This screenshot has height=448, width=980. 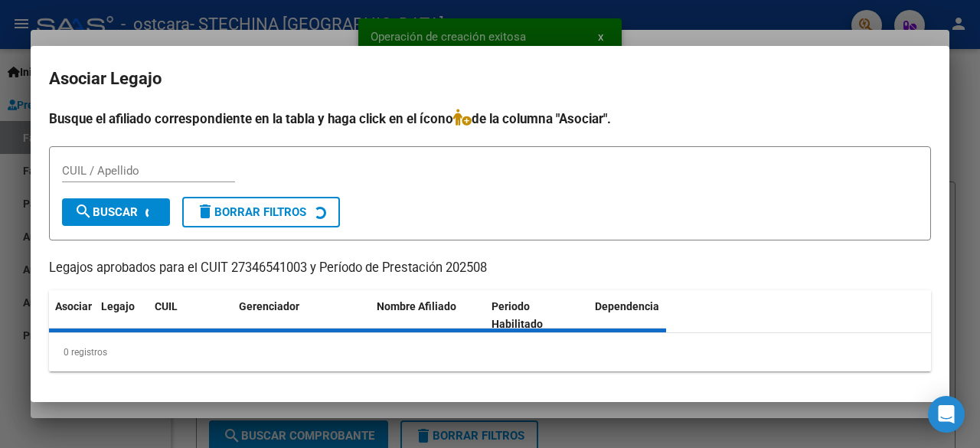 What do you see at coordinates (626, 306) in the screenshot?
I see `span: Dependencia` at bounding box center [626, 306].